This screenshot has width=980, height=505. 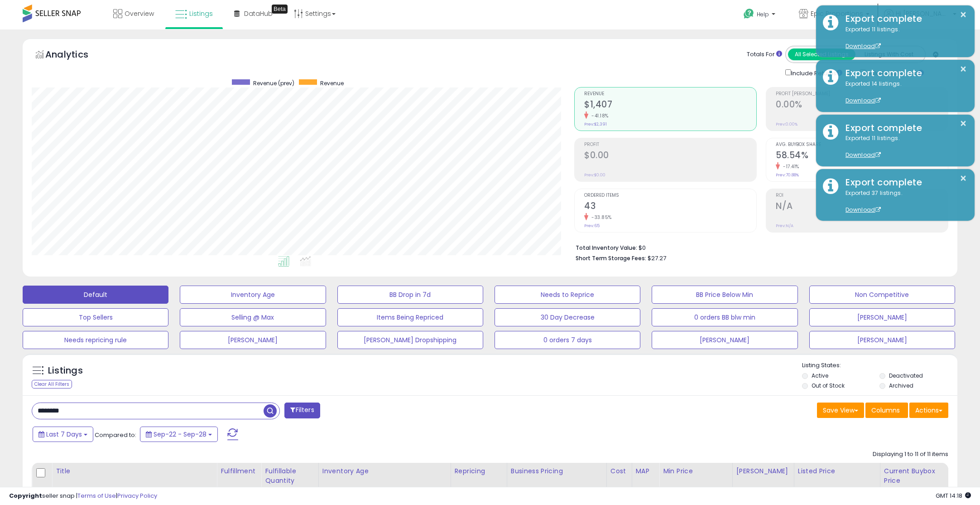 What do you see at coordinates (670, 196) in the screenshot?
I see `span: Ordered Items` at bounding box center [670, 196].